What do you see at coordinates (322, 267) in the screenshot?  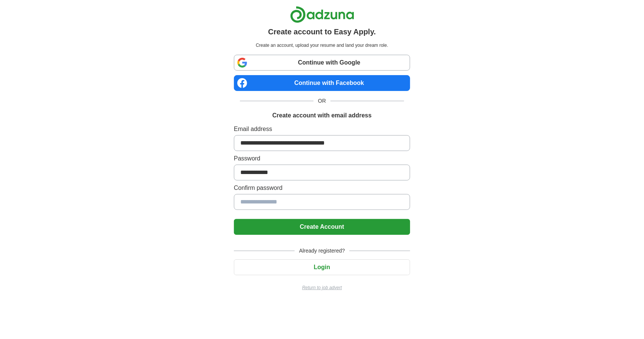 I see `a: Login` at bounding box center [322, 267].